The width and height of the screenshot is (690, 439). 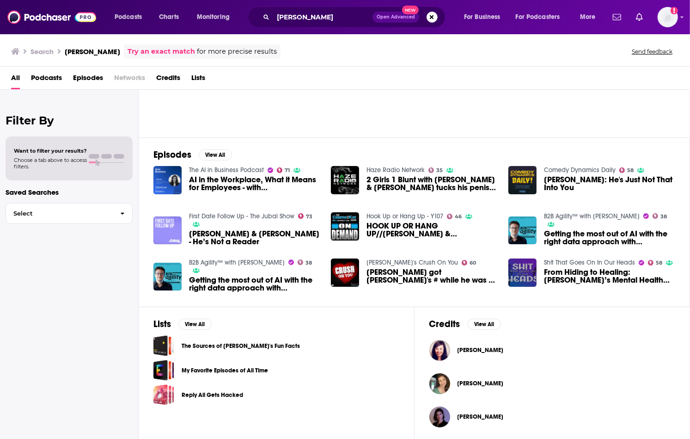 What do you see at coordinates (538, 17) in the screenshot?
I see `span: For Podcasters` at bounding box center [538, 17].